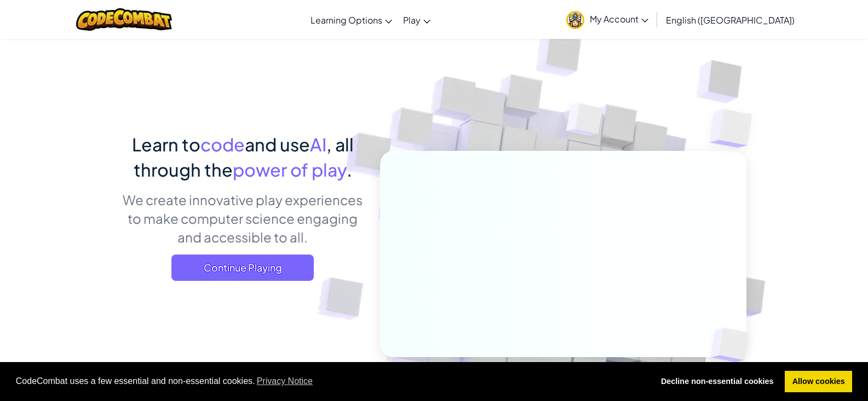 This screenshot has width=868, height=401. I want to click on p: We create innovative play experiences to make computer science engaging and accessible to all., so click(243, 218).